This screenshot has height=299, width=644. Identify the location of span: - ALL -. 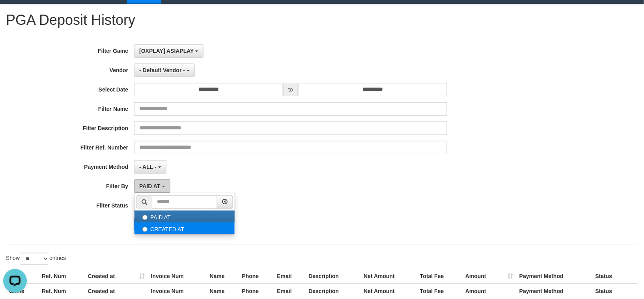
(148, 167).